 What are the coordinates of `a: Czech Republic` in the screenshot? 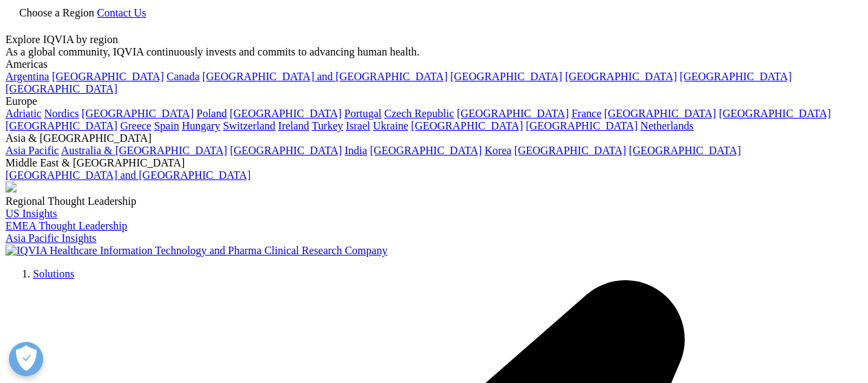 It's located at (419, 113).